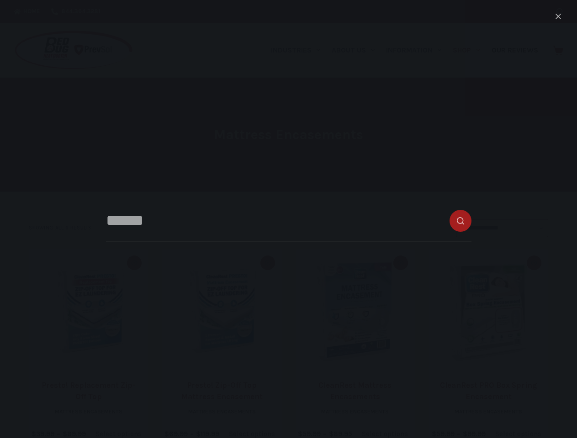 The width and height of the screenshot is (577, 438). Describe the element at coordinates (340, 434) in the screenshot. I see `bdi: 89.95` at that location.